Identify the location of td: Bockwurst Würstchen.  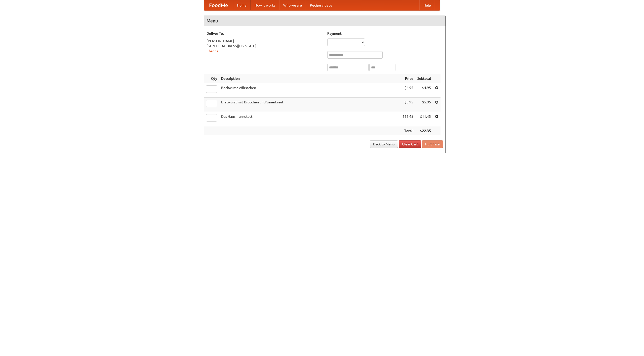
(310, 90).